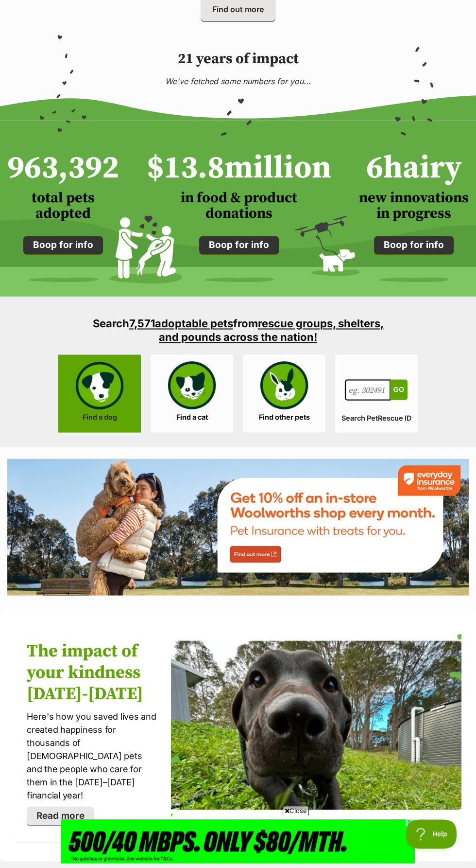  Describe the element at coordinates (415, 168) in the screenshot. I see `h2: hairy` at that location.